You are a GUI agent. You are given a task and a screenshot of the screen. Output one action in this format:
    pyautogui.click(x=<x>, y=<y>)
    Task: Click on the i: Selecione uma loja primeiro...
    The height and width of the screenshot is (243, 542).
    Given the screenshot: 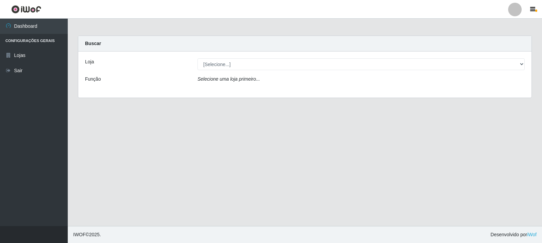 What is the action you would take?
    pyautogui.click(x=229, y=79)
    